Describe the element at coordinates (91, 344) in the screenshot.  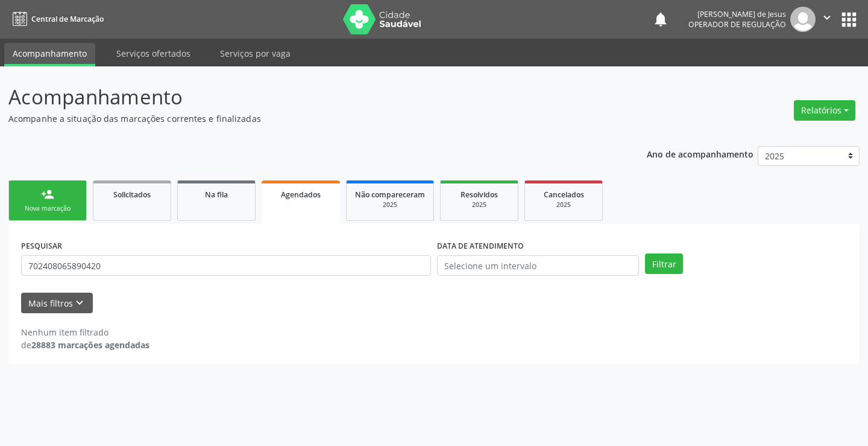
I see `strong: 28883 marcações agendadas` at that location.